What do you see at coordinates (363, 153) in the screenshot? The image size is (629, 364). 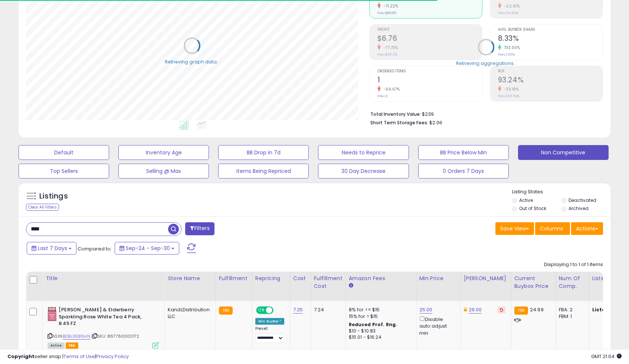 I see `button: Needs to Reprice` at bounding box center [363, 153].